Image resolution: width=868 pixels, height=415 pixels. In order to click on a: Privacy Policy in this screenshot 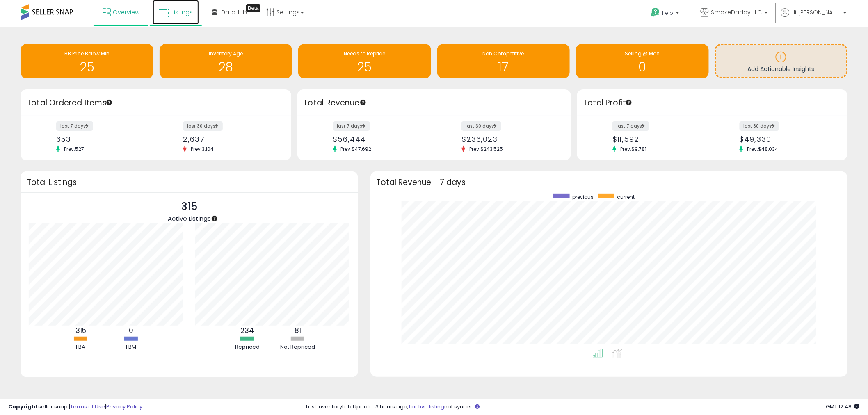, I will do `click(124, 406)`.